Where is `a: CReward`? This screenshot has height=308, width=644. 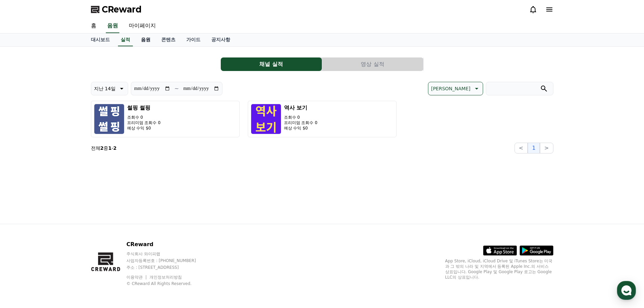 a: CReward is located at coordinates (116, 9).